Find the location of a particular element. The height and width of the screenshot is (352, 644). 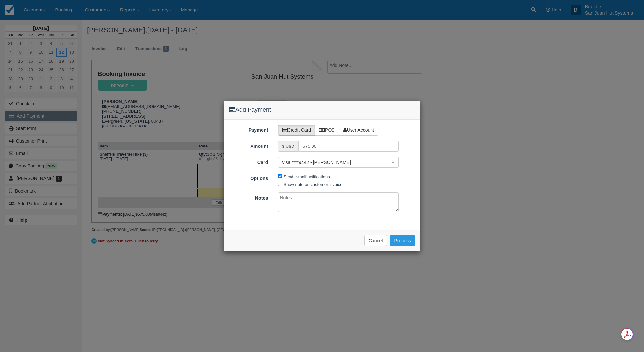

label: Options is located at coordinates (249, 177).